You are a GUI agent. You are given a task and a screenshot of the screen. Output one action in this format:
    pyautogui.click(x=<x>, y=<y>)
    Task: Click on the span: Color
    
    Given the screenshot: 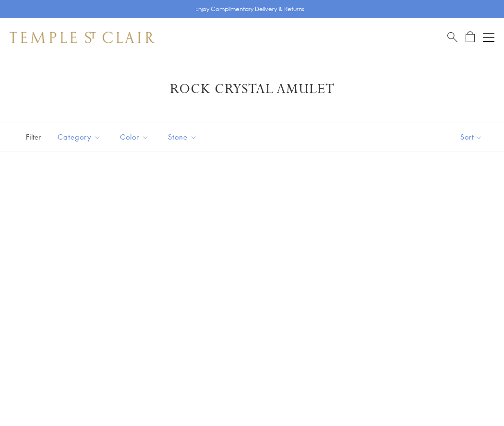 What is the action you would take?
    pyautogui.click(x=135, y=137)
    